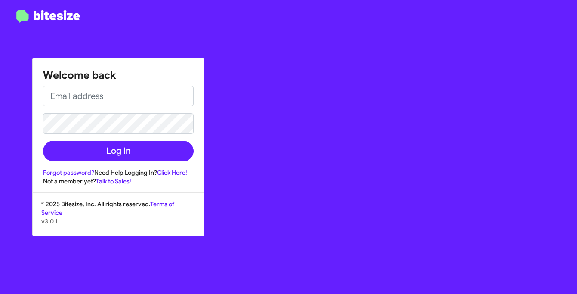  I want to click on button: Log In, so click(118, 151).